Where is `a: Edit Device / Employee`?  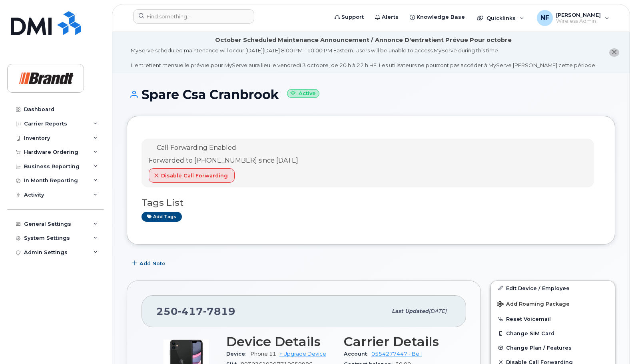
a: Edit Device / Employee is located at coordinates (553, 288).